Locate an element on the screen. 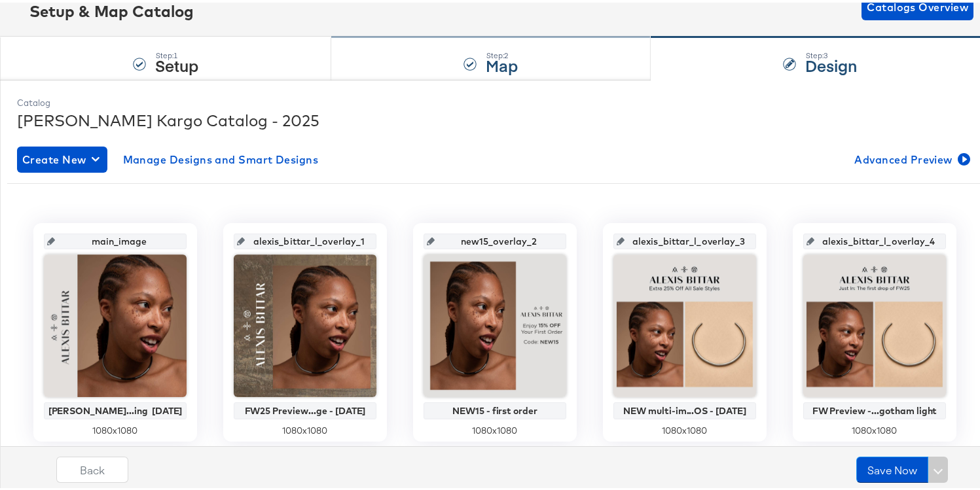 This screenshot has width=980, height=490. div: Catalog is located at coordinates (495, 100).